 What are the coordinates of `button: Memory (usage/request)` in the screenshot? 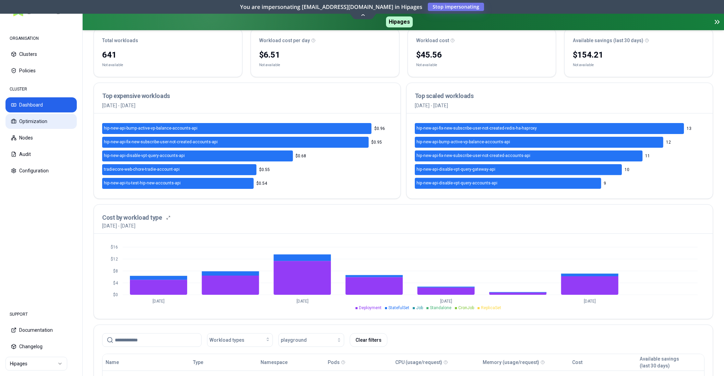 It's located at (511, 363).